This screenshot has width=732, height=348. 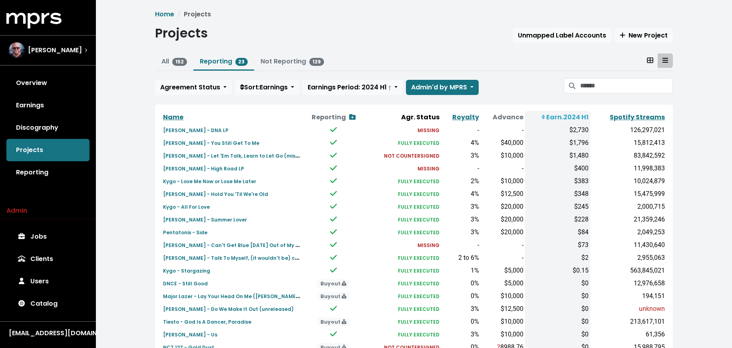 What do you see at coordinates (514, 283) in the screenshot?
I see `span: $5,000` at bounding box center [514, 283].